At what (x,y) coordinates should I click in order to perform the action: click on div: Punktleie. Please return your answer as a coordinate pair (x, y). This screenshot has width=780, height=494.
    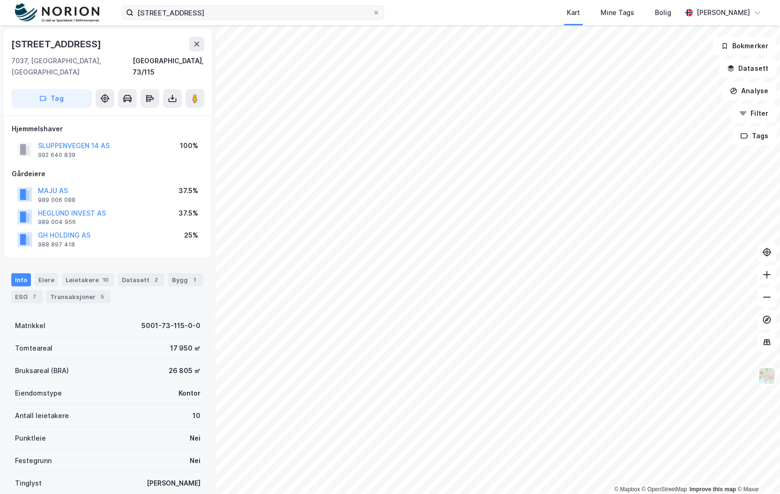
    Looking at the image, I should click on (30, 438).